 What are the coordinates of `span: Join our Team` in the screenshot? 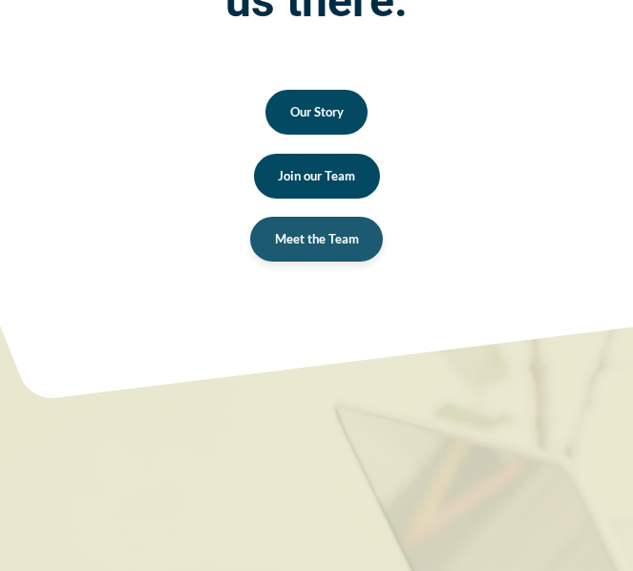 It's located at (316, 176).